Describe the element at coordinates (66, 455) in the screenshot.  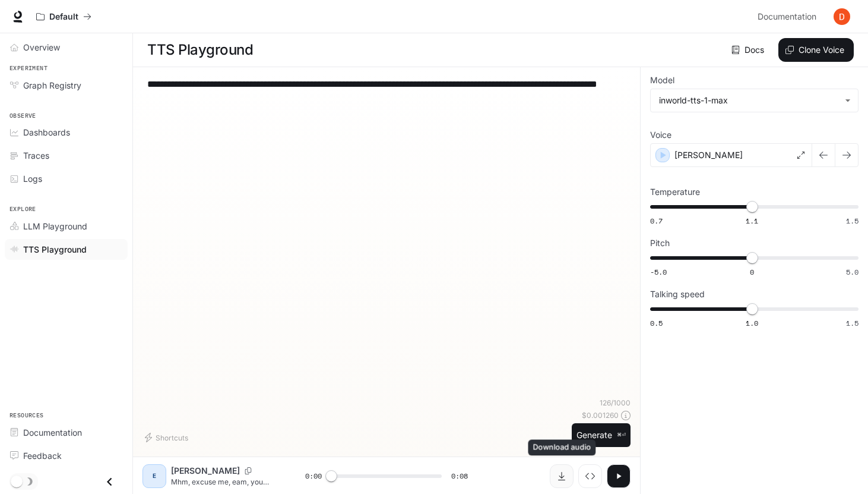
I see `a: Feedback` at that location.